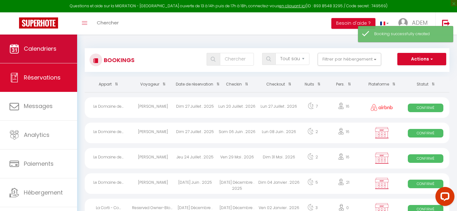  I want to click on a: en cliquant ici, so click(292, 6).